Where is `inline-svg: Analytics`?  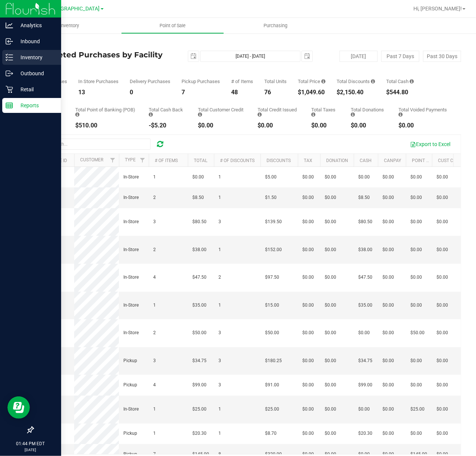 inline-svg: Analytics is located at coordinates (9, 25).